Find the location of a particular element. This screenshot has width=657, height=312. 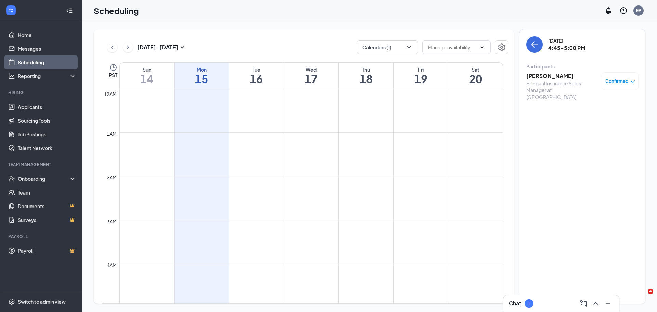

div: Participants is located at coordinates (583, 66).